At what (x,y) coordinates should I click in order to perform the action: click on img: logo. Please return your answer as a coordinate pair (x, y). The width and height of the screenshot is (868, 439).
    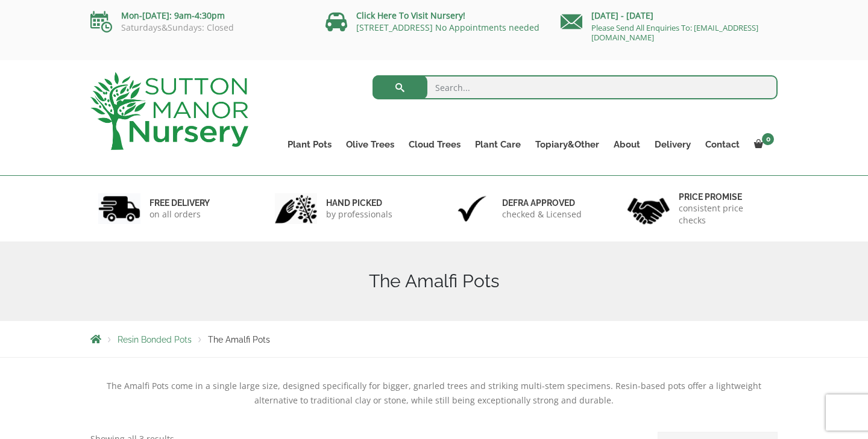
    Looking at the image, I should click on (169, 111).